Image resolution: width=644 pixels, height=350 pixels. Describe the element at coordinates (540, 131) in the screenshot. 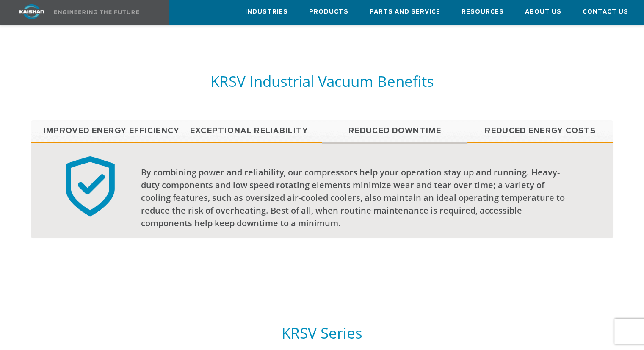

I see `li: Reduced Energy Costs` at that location.